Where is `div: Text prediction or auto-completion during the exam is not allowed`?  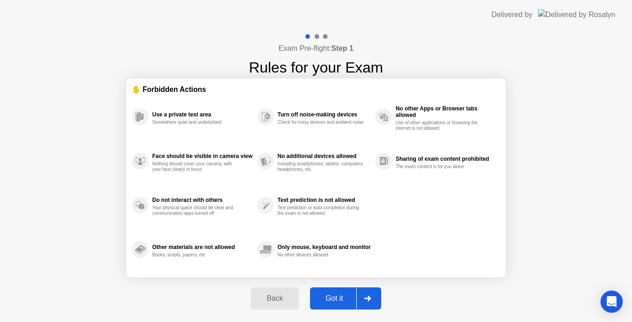 div: Text prediction or auto-completion during the exam is not allowed is located at coordinates (321, 211).